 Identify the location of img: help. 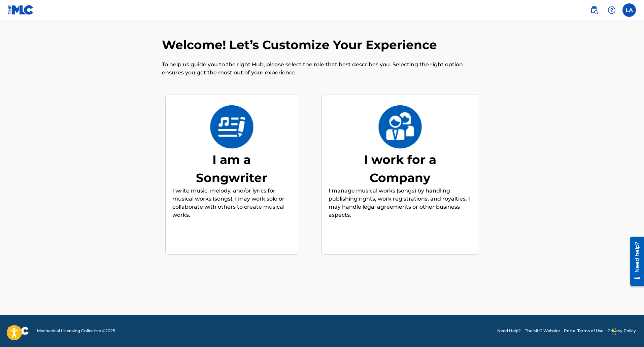
(611, 10).